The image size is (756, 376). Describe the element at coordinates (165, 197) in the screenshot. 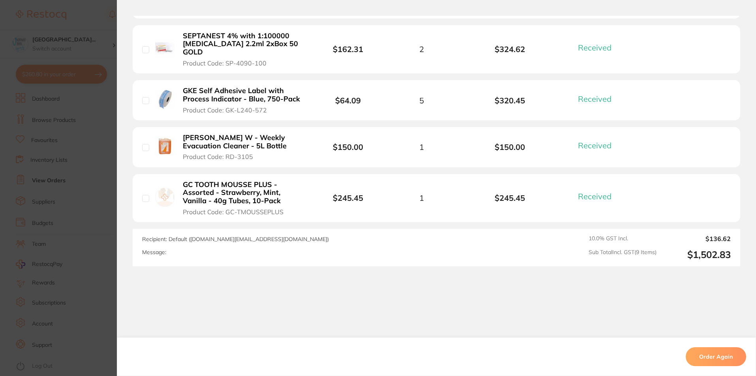

I see `img: GC TOOTH MOUSSE PLUS - Assorted - Strawberry, Mint, Vanilla - 40g Tubes, 10-Pack` at that location.